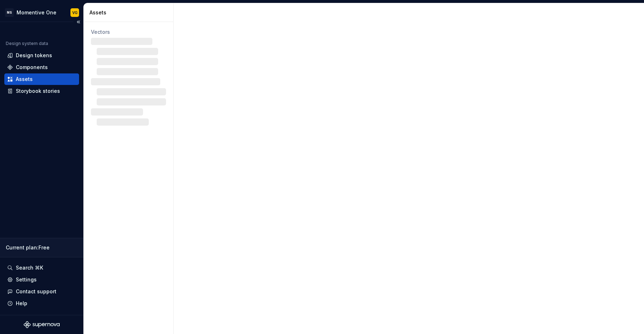  I want to click on button: Contact support, so click(42, 291).